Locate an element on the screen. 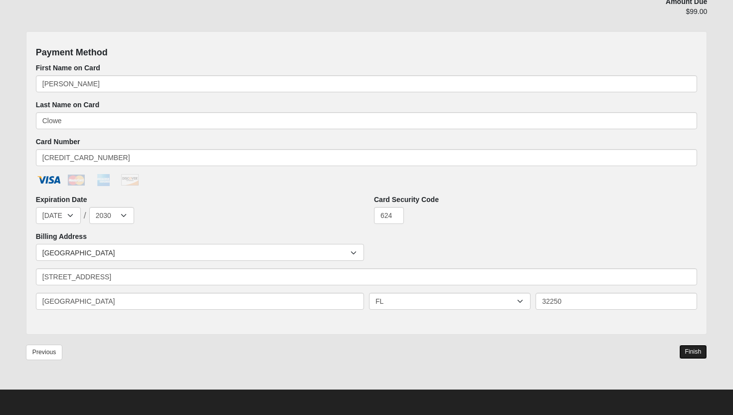 This screenshot has height=415, width=733. h4: Payment Method is located at coordinates (366, 53).